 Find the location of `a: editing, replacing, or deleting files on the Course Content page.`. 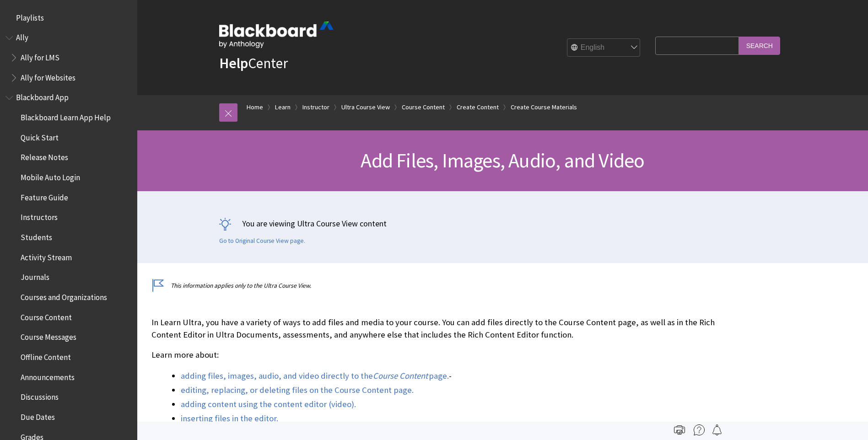

a: editing, replacing, or deleting files on the Course Content page. is located at coordinates (297, 391).